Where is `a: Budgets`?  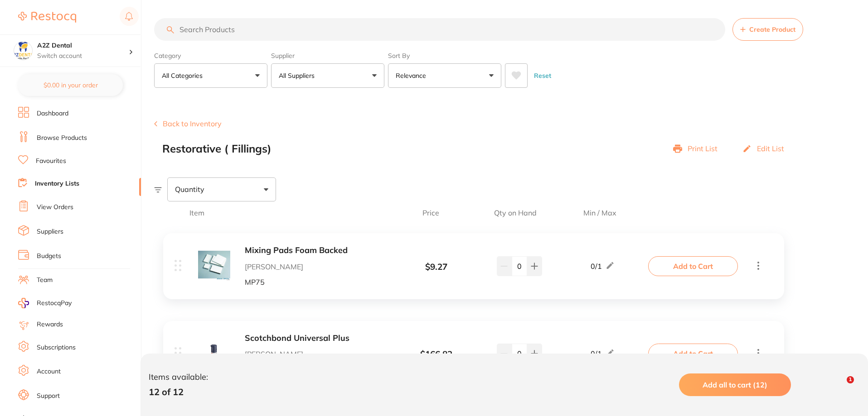
a: Budgets is located at coordinates (49, 256).